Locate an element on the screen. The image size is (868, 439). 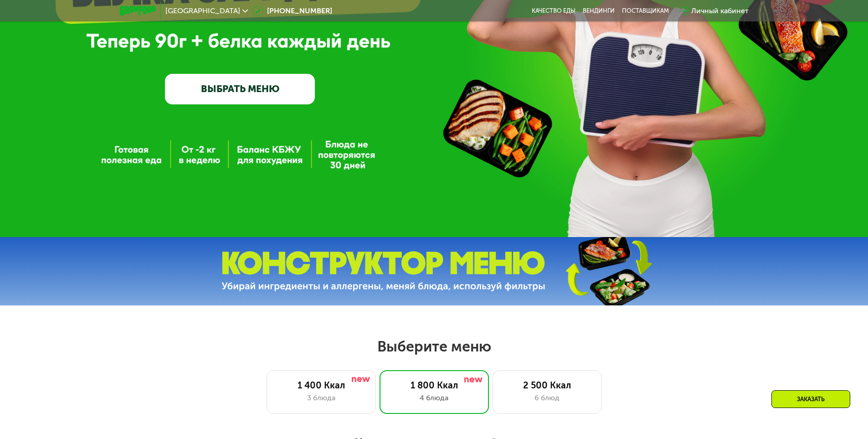
div: 3 блюда is located at coordinates (321, 398).